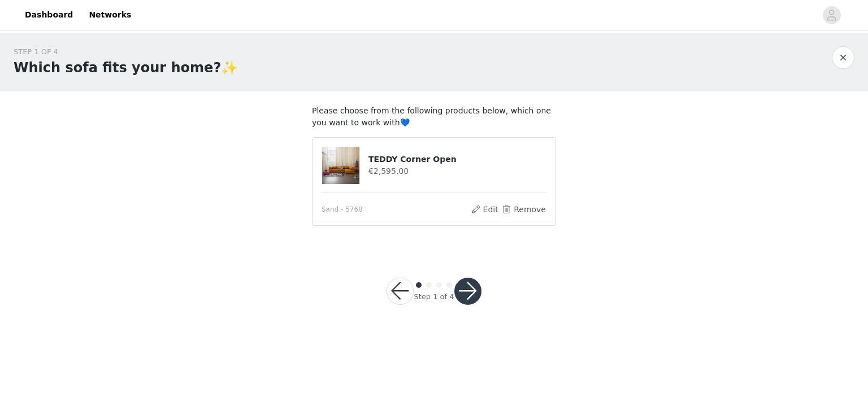 This screenshot has height=412, width=868. I want to click on img: TEDDY Corner Open, so click(341, 165).